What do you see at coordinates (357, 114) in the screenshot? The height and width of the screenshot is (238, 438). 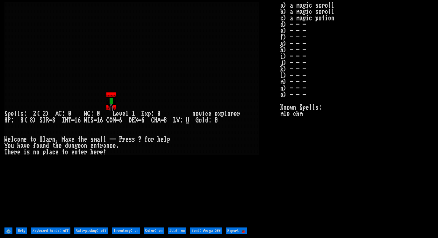 I see `stats: a) a magic scroll b) a magic scroll c) a magic potion d) - - - e) - - - f) - - - g) - - - h) - - ...` at bounding box center [357, 114].